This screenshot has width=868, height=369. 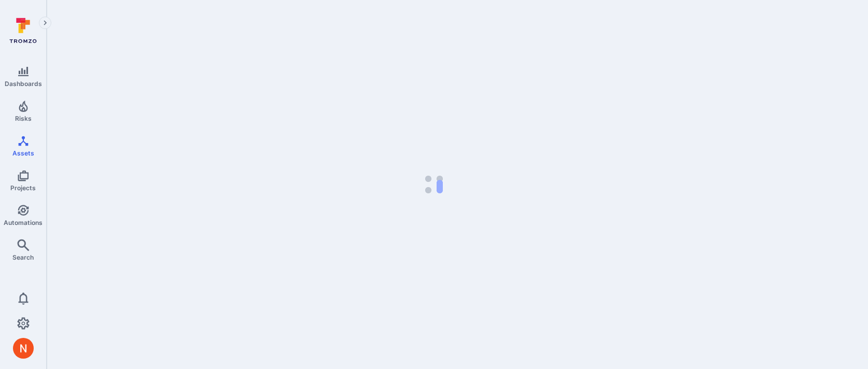 I want to click on span: Automations, so click(x=22, y=223).